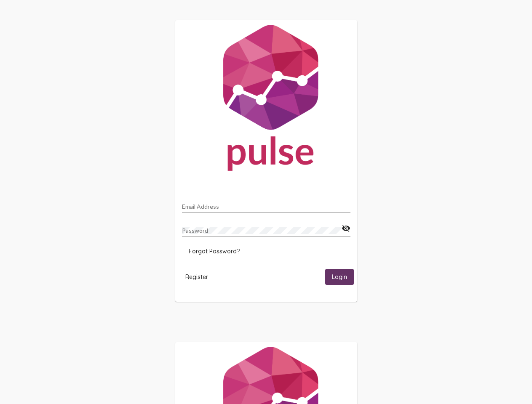 This screenshot has height=404, width=532. What do you see at coordinates (214, 251) in the screenshot?
I see `button: Forgot Password?` at bounding box center [214, 251].